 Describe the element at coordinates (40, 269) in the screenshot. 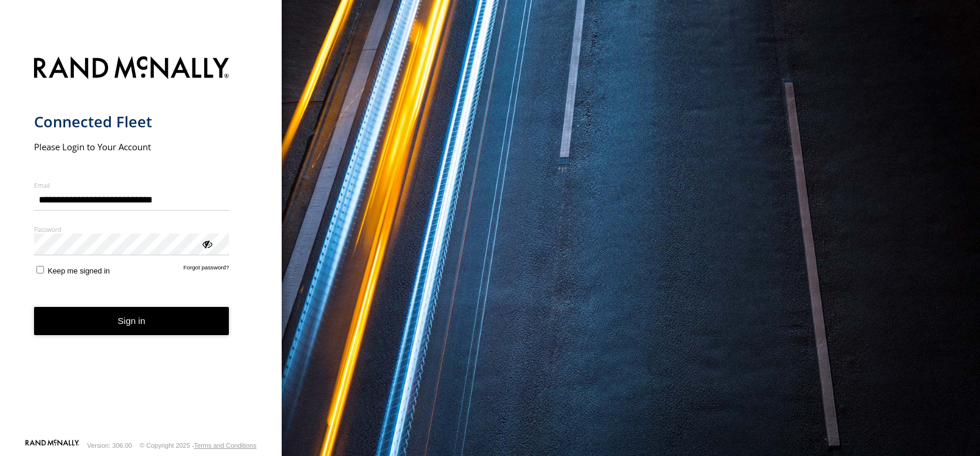

I see `input: Keep me signed in` at that location.